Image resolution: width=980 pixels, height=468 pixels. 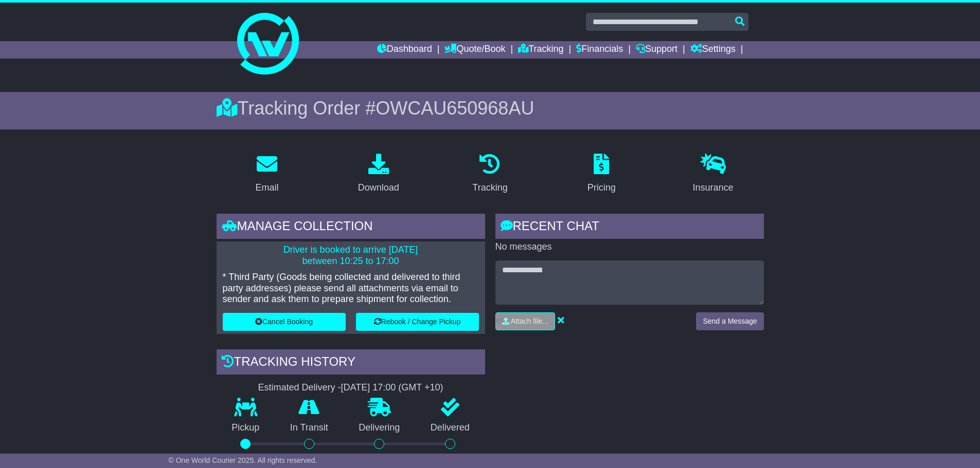 What do you see at coordinates (350, 289) in the screenshot?
I see `p: * Third Party (Goods being collected and delivered to third party addresses) please send all atta...` at bounding box center [350, 289].